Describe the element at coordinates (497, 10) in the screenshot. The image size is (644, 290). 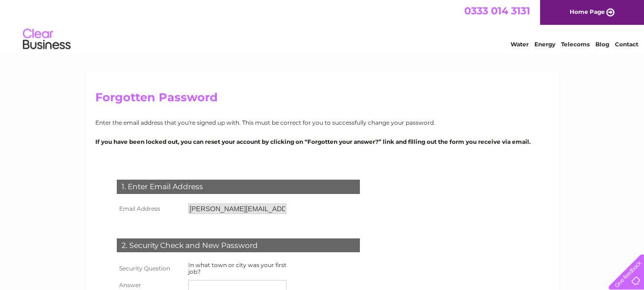
I see `span: 0333 014 3131` at that location.